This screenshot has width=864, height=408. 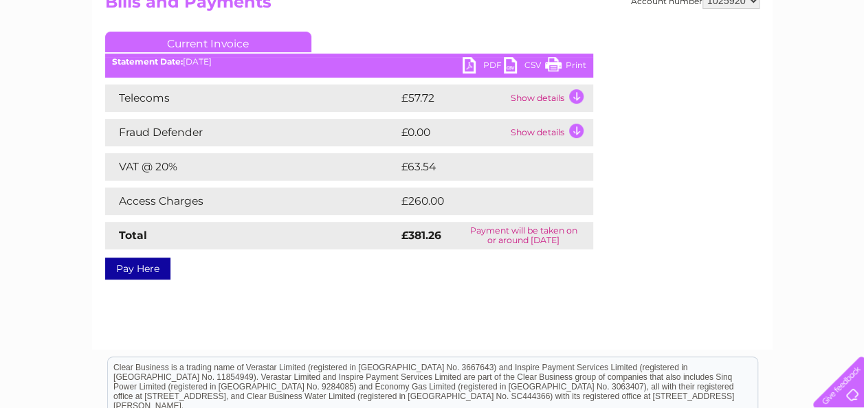 What do you see at coordinates (834, 63) in the screenshot?
I see `a: Log out` at bounding box center [834, 63].